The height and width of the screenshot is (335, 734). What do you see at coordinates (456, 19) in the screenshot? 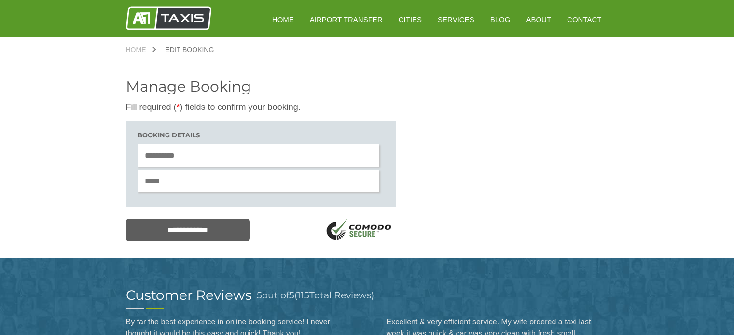
I see `a: Services` at bounding box center [456, 19].